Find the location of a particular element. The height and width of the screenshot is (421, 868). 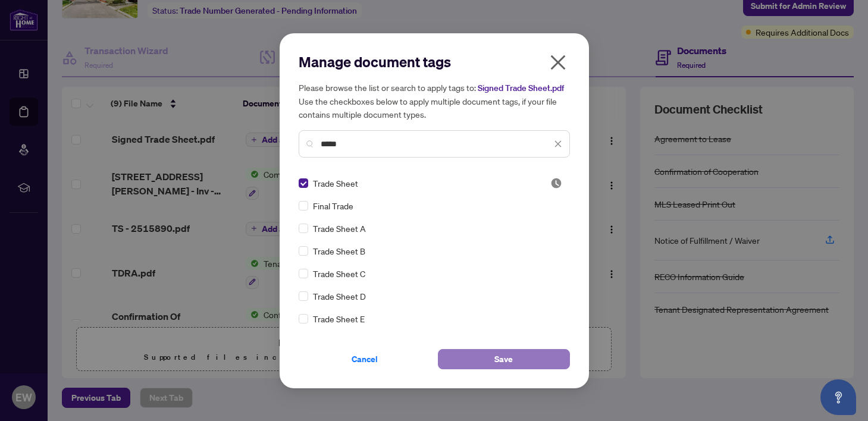

span: Trade Sheet C is located at coordinates (339, 274).